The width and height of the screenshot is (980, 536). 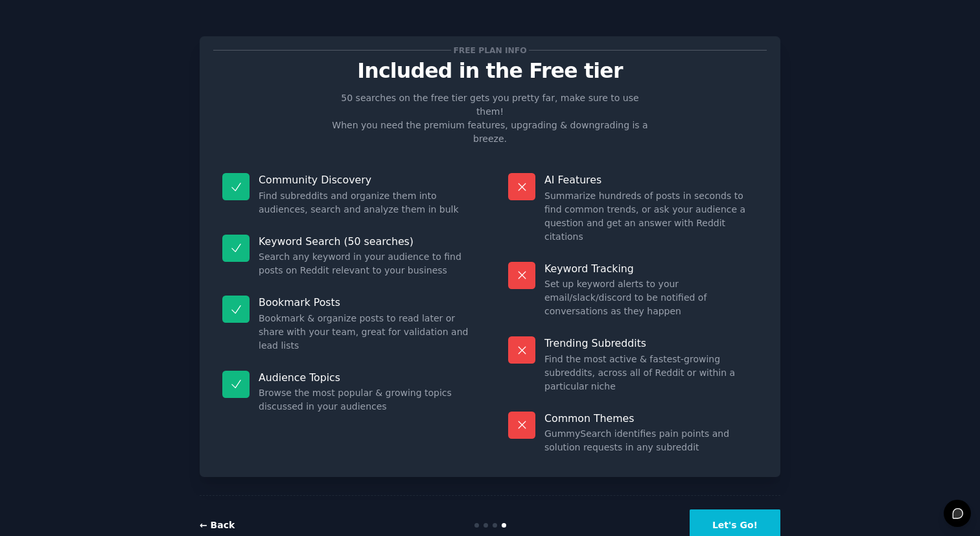 What do you see at coordinates (651, 297) in the screenshot?
I see `dd: Set up keyword alerts to your email/slack/discord to be notified of conversations as they happen` at bounding box center [651, 297].